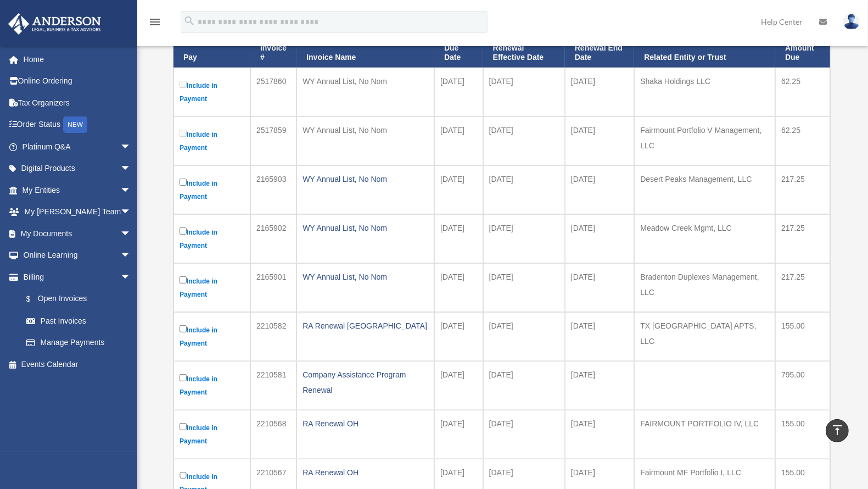 Image resolution: width=868 pixels, height=489 pixels. I want to click on a: $Open Invoices, so click(76, 299).